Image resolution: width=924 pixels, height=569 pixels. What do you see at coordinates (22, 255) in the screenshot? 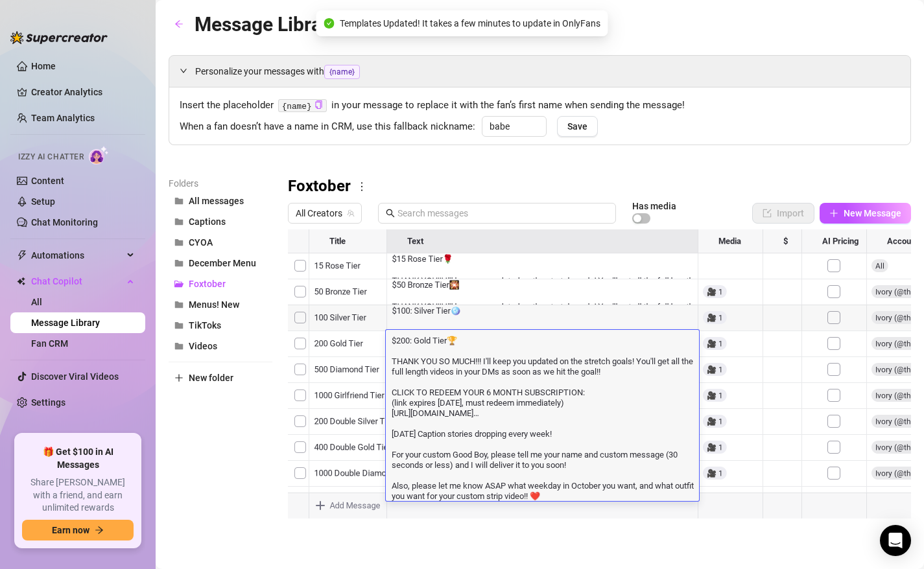
I see `span: thunderbolt` at bounding box center [22, 255].